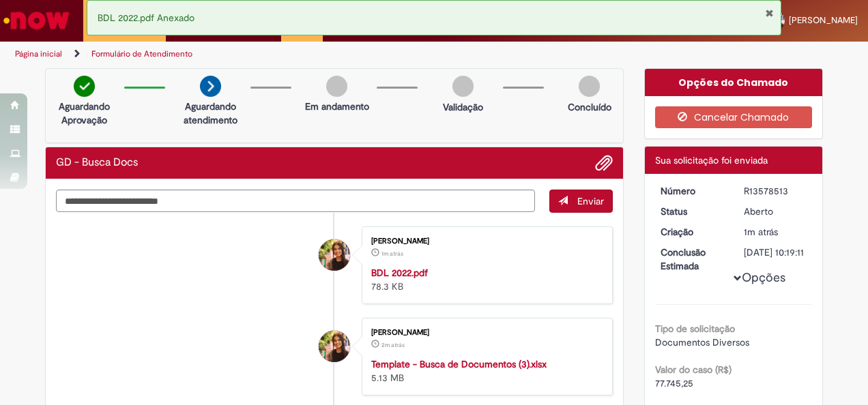 The width and height of the screenshot is (868, 405). Describe the element at coordinates (761, 232) in the screenshot. I see `time: 29/09/2025 17:19:06` at that location.